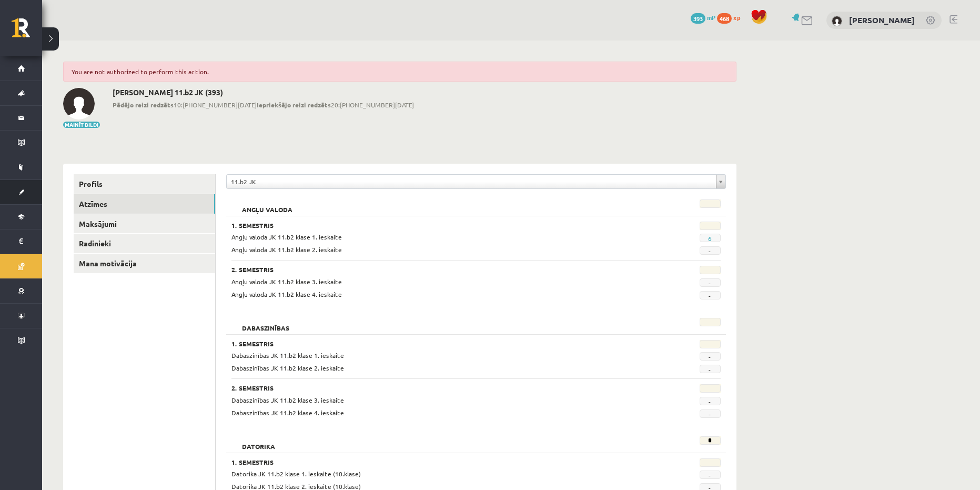 The image size is (980, 490). I want to click on a: 11.b2 JK, so click(476, 181).